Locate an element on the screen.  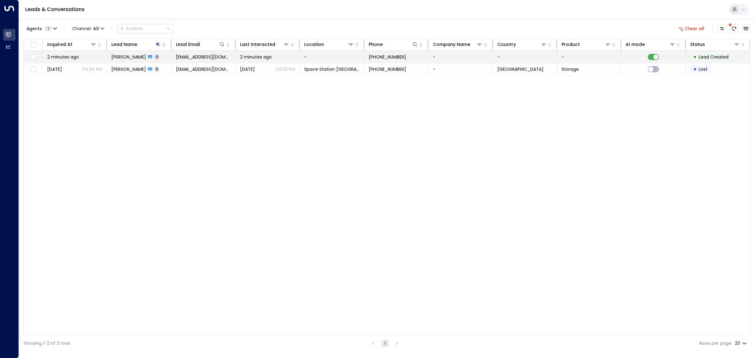
p: 04:24 PM is located at coordinates (92, 69).